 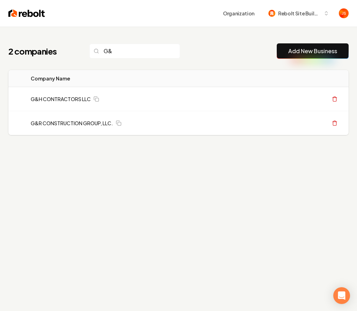 What do you see at coordinates (344, 13) in the screenshot?
I see `button: Open user button` at bounding box center [344, 13].